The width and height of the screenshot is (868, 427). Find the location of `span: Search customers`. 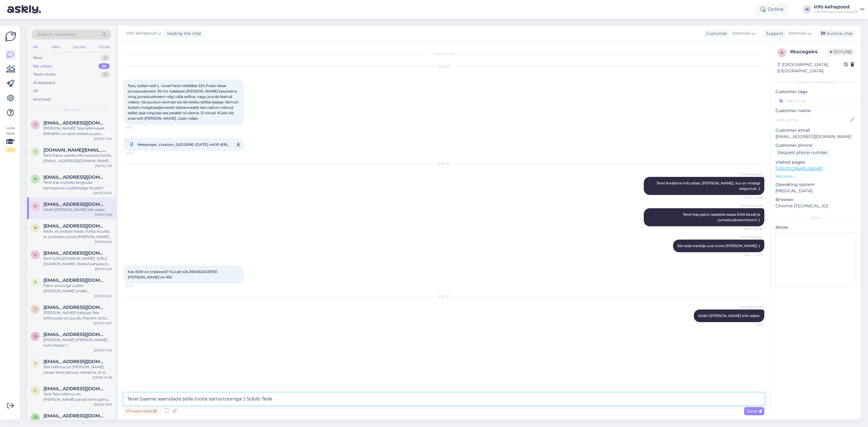

span: Search customers is located at coordinates (57, 34).